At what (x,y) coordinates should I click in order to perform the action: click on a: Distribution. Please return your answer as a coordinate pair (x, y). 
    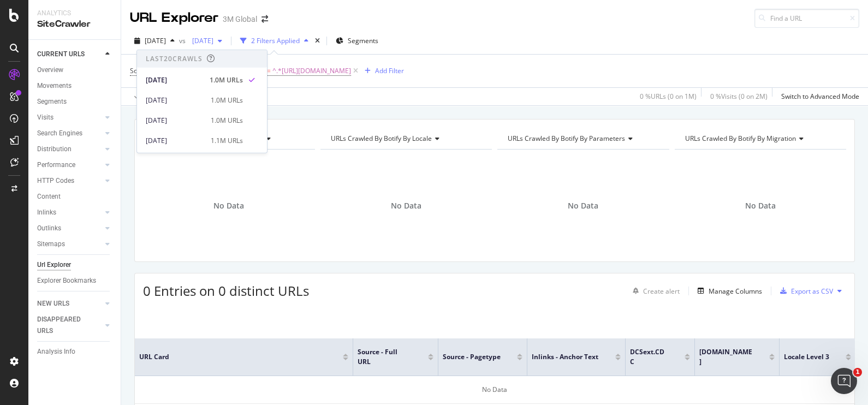
    Looking at the image, I should click on (70, 149).